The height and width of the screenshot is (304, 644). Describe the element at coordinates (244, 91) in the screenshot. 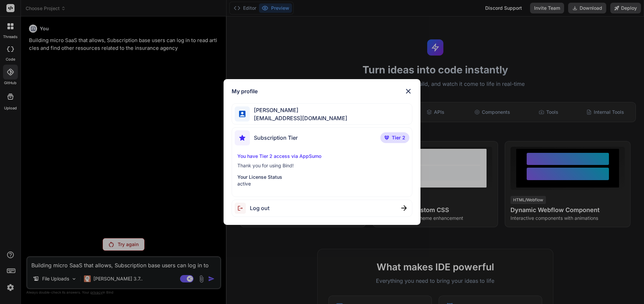

I see `h1: My profile` at that location.